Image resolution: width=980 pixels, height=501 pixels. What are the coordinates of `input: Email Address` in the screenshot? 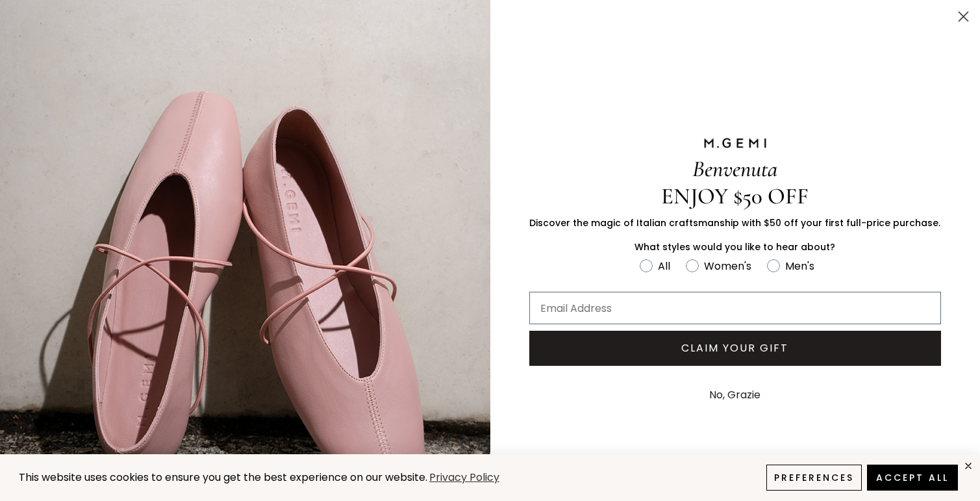 It's located at (735, 308).